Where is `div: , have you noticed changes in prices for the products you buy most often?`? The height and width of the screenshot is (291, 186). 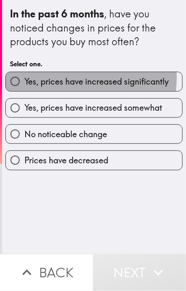
div: , have you noticed changes in prices for the products you buy most often? is located at coordinates (94, 28).